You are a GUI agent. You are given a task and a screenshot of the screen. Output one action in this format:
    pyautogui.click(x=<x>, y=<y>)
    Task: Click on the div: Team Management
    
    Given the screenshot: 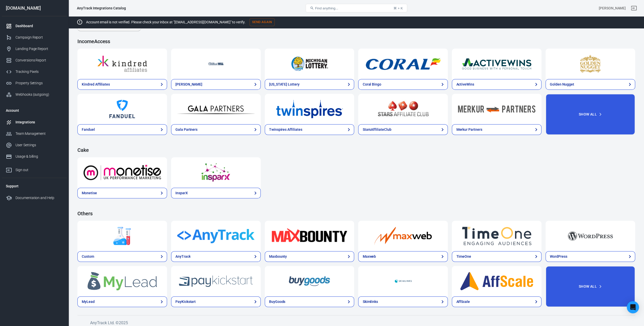 What is the action you would take?
    pyautogui.click(x=39, y=134)
    